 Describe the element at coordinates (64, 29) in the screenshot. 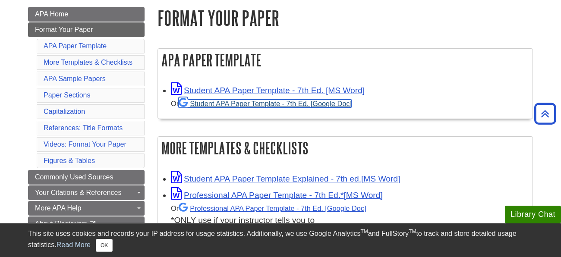

I see `span: Format Your Paper` at that location.